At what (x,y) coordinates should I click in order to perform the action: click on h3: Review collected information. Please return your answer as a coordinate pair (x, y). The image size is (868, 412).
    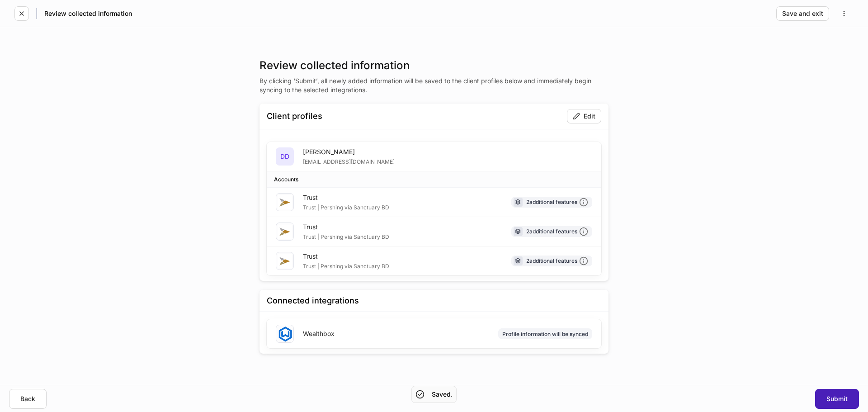
    Looking at the image, I should click on (434, 66).